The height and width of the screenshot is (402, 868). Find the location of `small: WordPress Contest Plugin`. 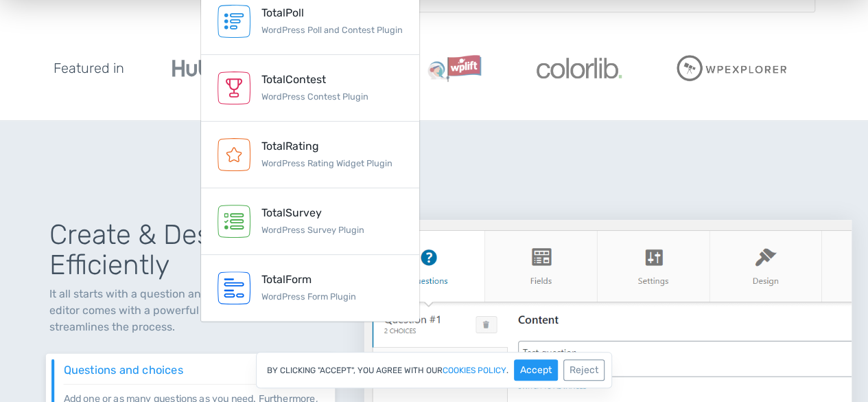

small: WordPress Contest Plugin is located at coordinates (315, 96).